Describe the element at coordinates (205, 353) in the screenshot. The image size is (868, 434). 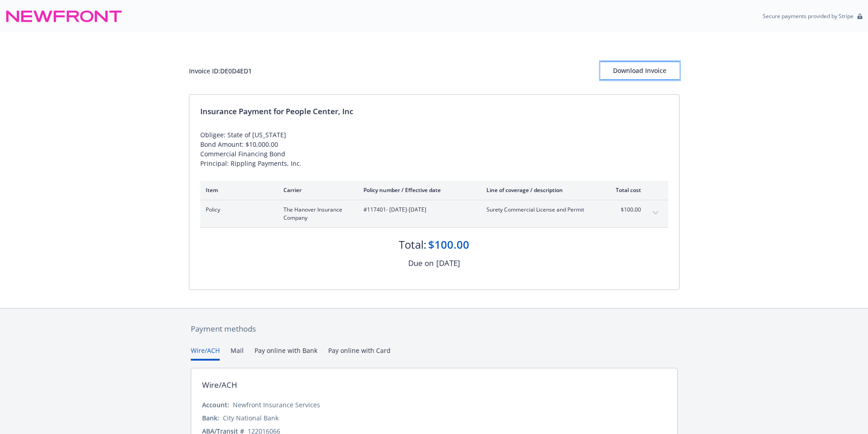
I see `button: Wire/ACH` at that location.